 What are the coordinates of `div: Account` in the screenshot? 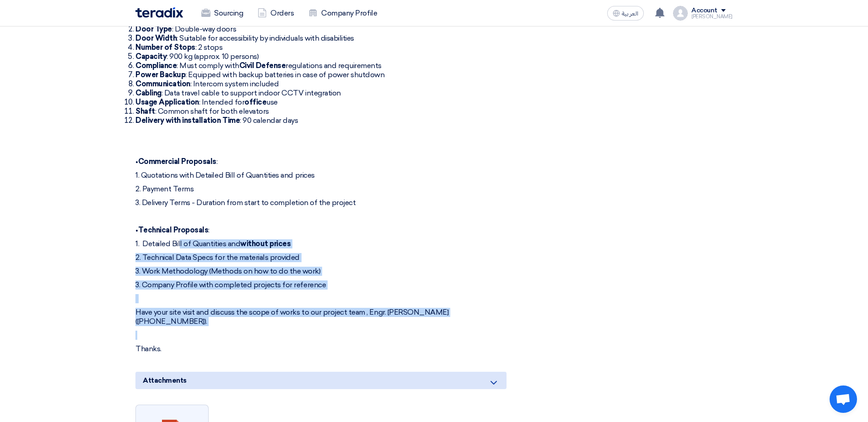 It's located at (704, 11).